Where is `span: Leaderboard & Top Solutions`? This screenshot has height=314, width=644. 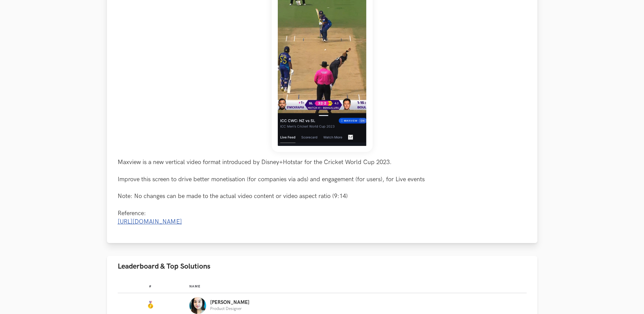
span: Leaderboard & Top Solutions is located at coordinates (164, 266).